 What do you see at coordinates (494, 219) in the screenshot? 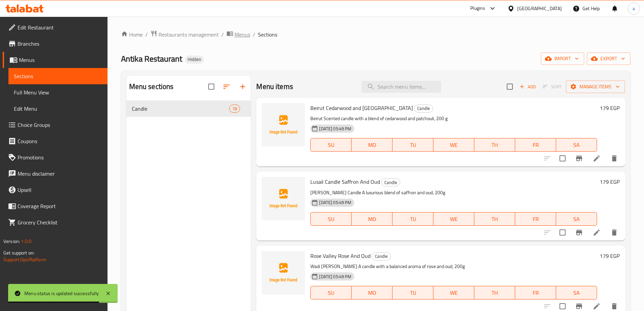
I see `button: TH` at bounding box center [494, 219].